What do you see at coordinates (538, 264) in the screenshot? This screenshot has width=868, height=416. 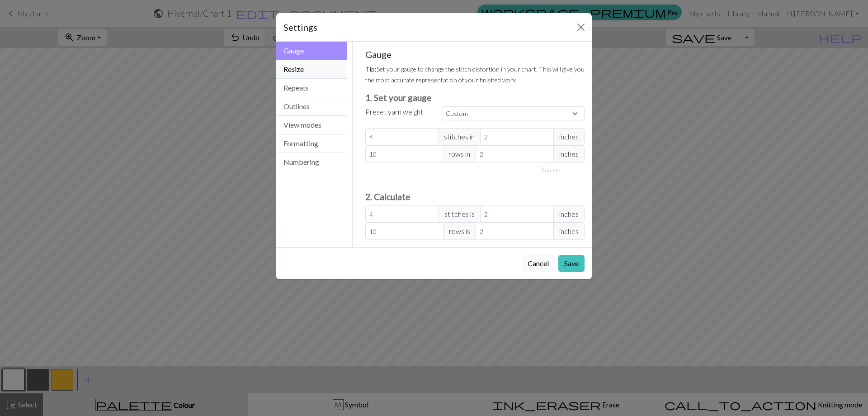 I see `button: Cancel` at bounding box center [538, 264].